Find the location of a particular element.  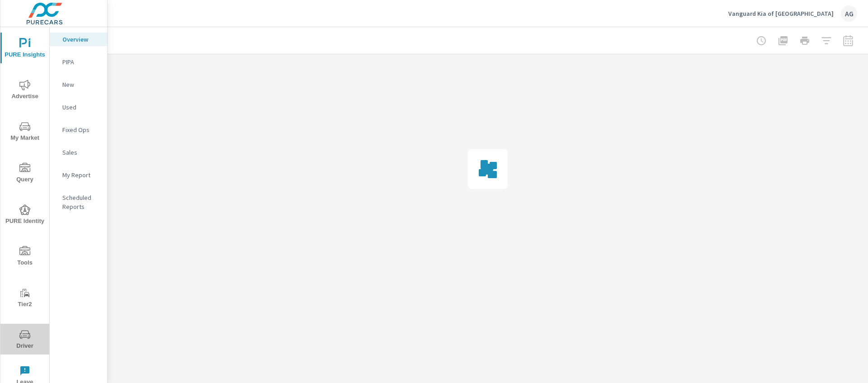

p: Overview is located at coordinates (81, 39).